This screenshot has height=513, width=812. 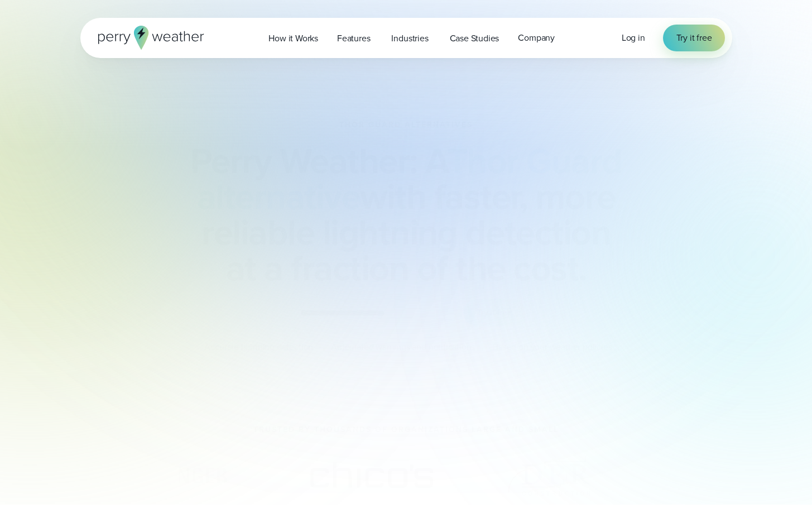 What do you see at coordinates (475, 38) in the screenshot?
I see `a: Case Studies` at bounding box center [475, 38].